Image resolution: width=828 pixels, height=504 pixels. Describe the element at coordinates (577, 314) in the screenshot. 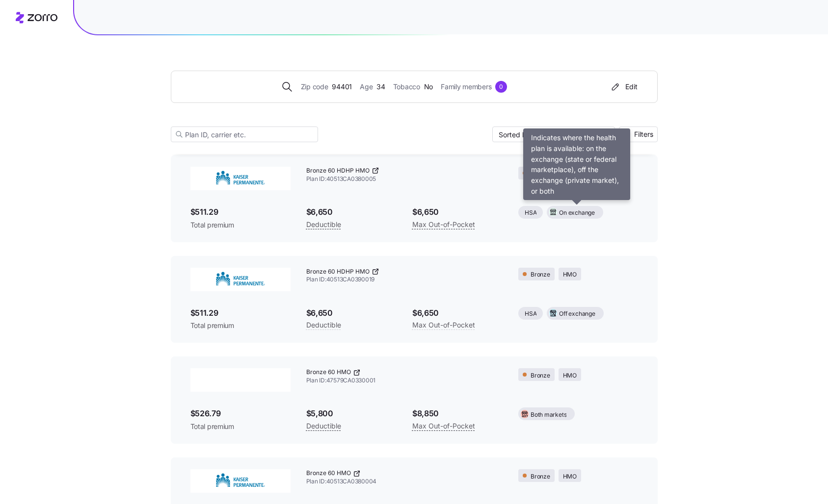

I see `span: Off exchange` at that location.